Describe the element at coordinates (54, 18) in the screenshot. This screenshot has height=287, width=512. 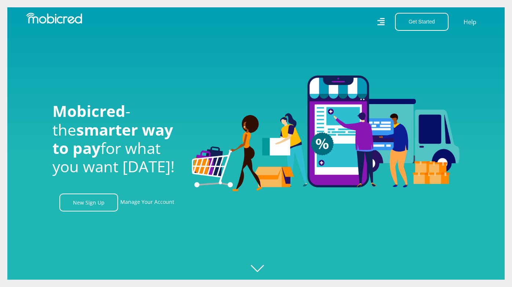
I see `img: Mobicred` at that location.